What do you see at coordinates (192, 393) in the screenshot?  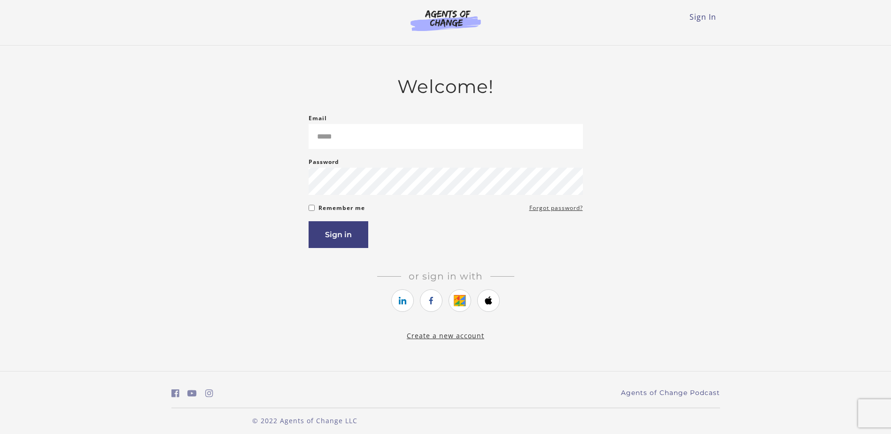 I see `a: https://www.youtube.com/c/AgentsofChangeTestPrepbyMeaganMitchell (Open in a new window)` at bounding box center [192, 393].